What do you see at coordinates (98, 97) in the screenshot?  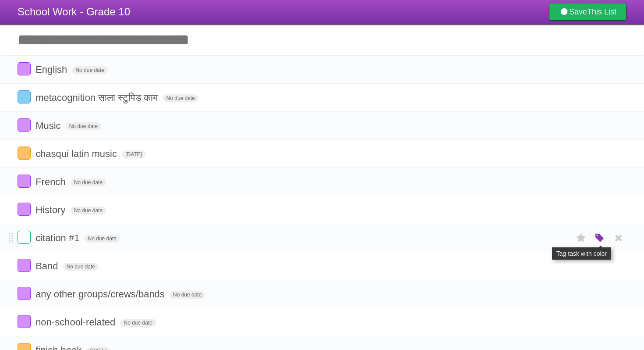 I see `span: metacognition साला स्टुपिड काम` at bounding box center [98, 97].